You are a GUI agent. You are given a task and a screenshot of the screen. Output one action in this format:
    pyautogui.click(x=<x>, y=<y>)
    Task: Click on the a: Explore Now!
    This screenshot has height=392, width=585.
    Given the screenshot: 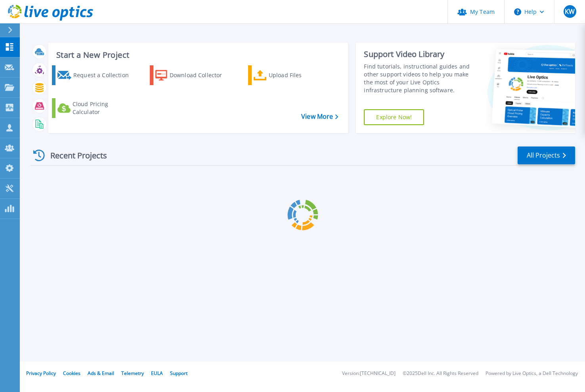 What is the action you would take?
    pyautogui.click(x=394, y=117)
    